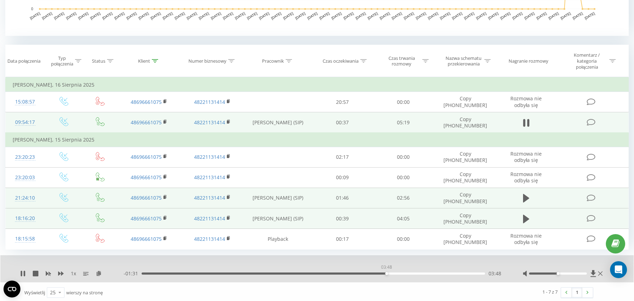 This screenshot has width=634, height=301. Describe the element at coordinates (25, 218) in the screenshot. I see `div: 18:16:20` at that location.